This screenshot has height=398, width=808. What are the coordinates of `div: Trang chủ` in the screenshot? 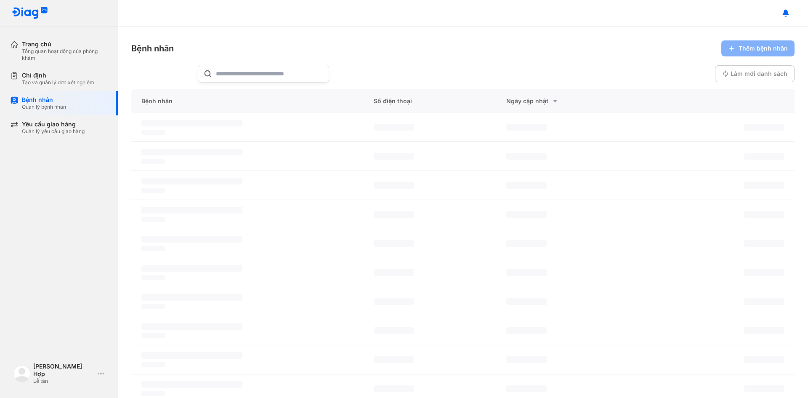 It's located at (65, 44).